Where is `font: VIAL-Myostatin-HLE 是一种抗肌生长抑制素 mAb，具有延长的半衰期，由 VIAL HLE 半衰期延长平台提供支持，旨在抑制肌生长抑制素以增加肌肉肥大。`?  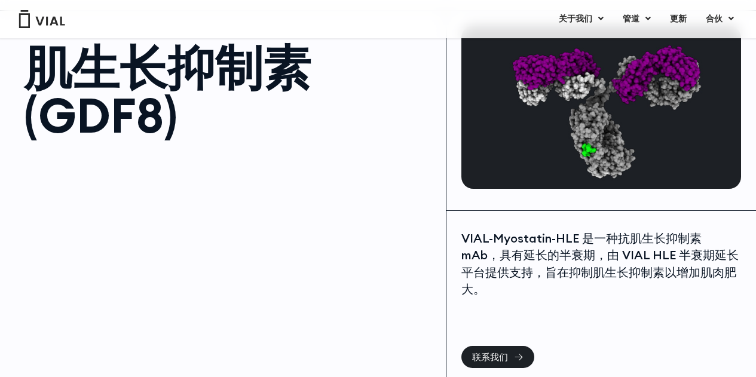 font: VIAL-Myostatin-HLE 是一种抗肌生长抑制素 mAb，具有延长的半衰期，由 VIAL HLE 半衰期延长平台提供支持，旨在抑制肌生长抑制素以增加肌肉肥大。 is located at coordinates (600, 263).